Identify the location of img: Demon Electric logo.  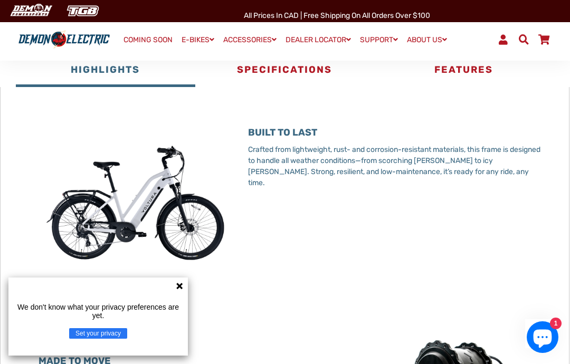
(64, 40).